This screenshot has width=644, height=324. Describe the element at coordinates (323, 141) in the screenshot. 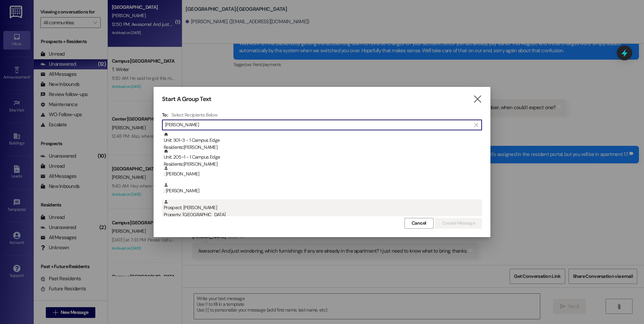

I see `div: Unit: 301~3 - 1 Campus Edge` at that location.